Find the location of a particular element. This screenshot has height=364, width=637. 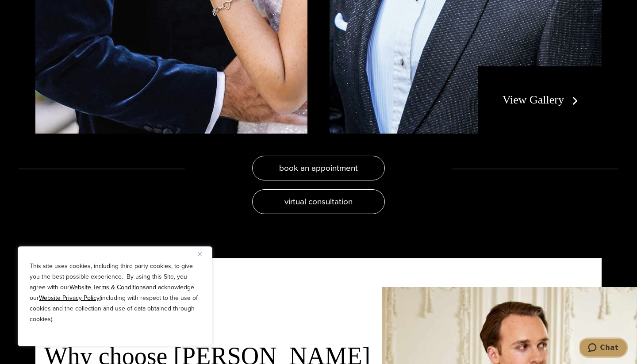

a: book an appointment is located at coordinates (319, 168).